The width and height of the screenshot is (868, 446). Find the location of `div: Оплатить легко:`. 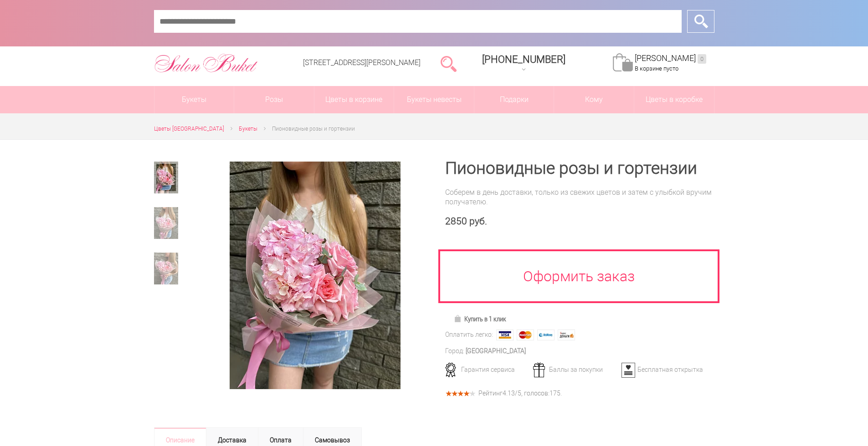

div: Оплатить легко: is located at coordinates (468, 335).